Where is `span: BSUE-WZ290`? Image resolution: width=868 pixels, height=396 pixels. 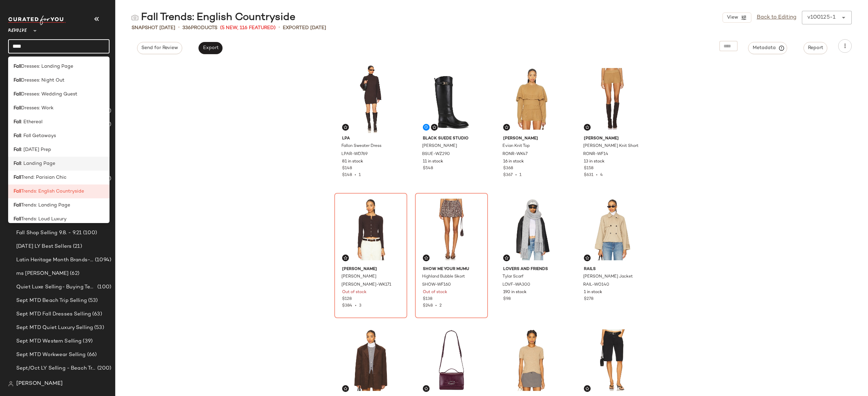
span: BSUE-WZ290 is located at coordinates (436, 155).